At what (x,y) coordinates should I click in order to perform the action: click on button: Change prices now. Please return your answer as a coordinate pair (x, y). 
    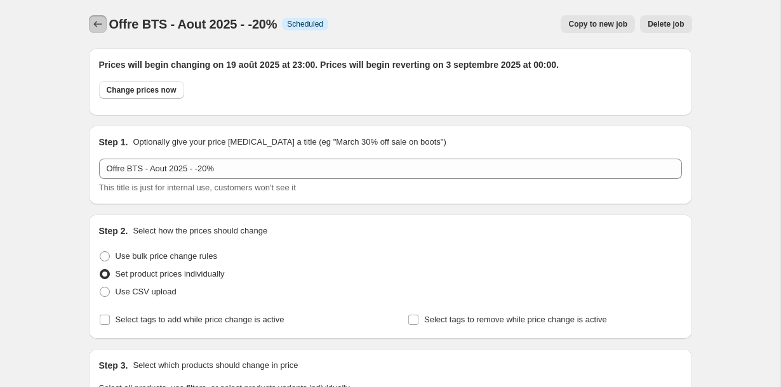
    Looking at the image, I should click on (142, 90).